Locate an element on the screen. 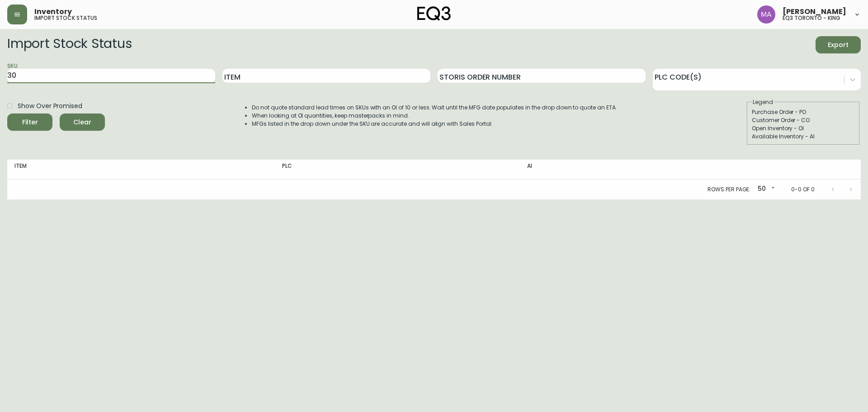  button: Clear is located at coordinates (82, 123).